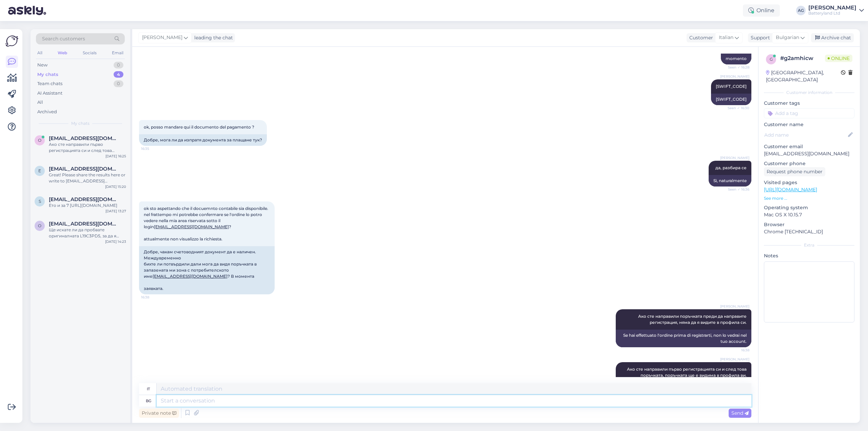  Describe the element at coordinates (838, 58) in the screenshot. I see `span: Online` at that location.